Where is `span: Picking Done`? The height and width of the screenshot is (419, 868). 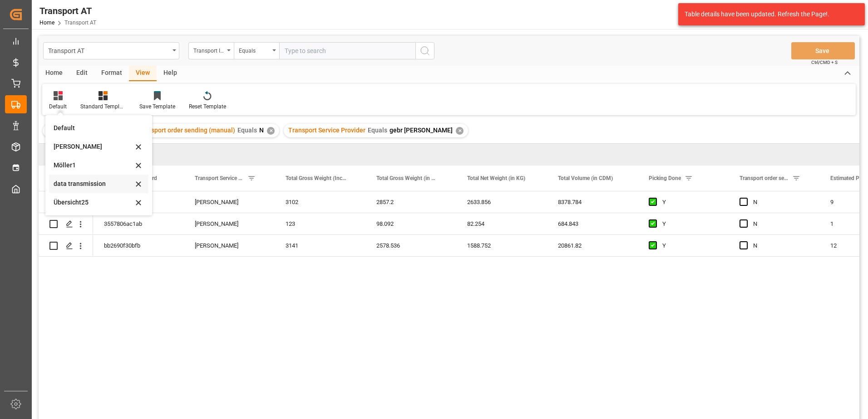 span: Picking Done is located at coordinates (665, 179).